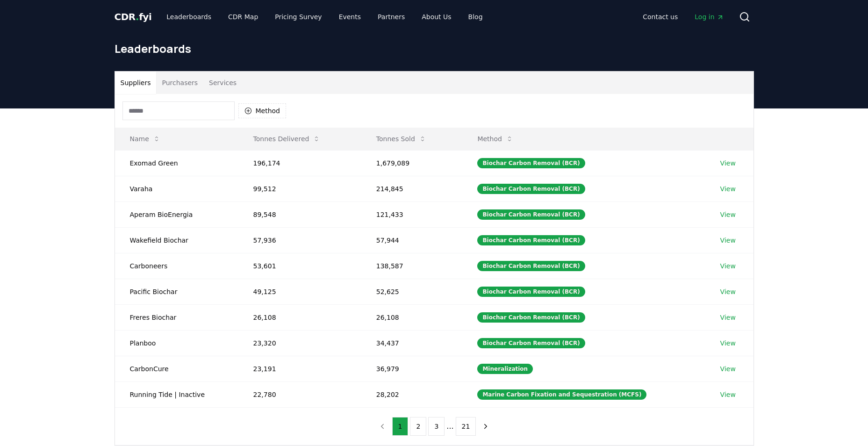 The image size is (868, 446). Describe the element at coordinates (298, 16) in the screenshot. I see `a: Pricing Survey` at that location.